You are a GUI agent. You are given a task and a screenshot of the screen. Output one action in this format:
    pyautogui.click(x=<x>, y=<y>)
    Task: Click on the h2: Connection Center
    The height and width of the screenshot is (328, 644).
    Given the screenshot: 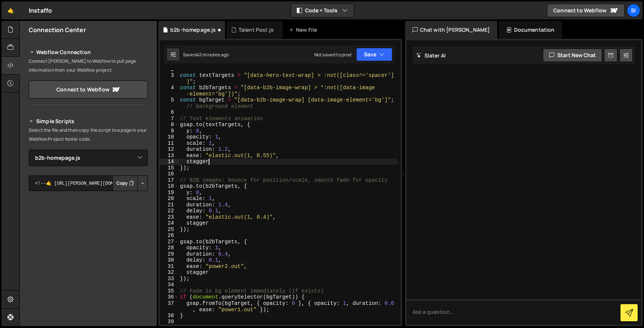 What is the action you would take?
    pyautogui.click(x=57, y=30)
    